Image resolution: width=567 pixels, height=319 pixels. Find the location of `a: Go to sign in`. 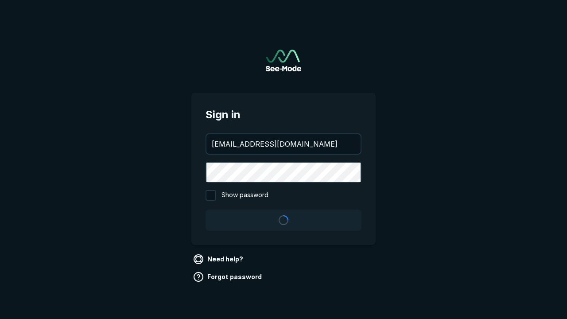

a: Go to sign in is located at coordinates (283, 60).